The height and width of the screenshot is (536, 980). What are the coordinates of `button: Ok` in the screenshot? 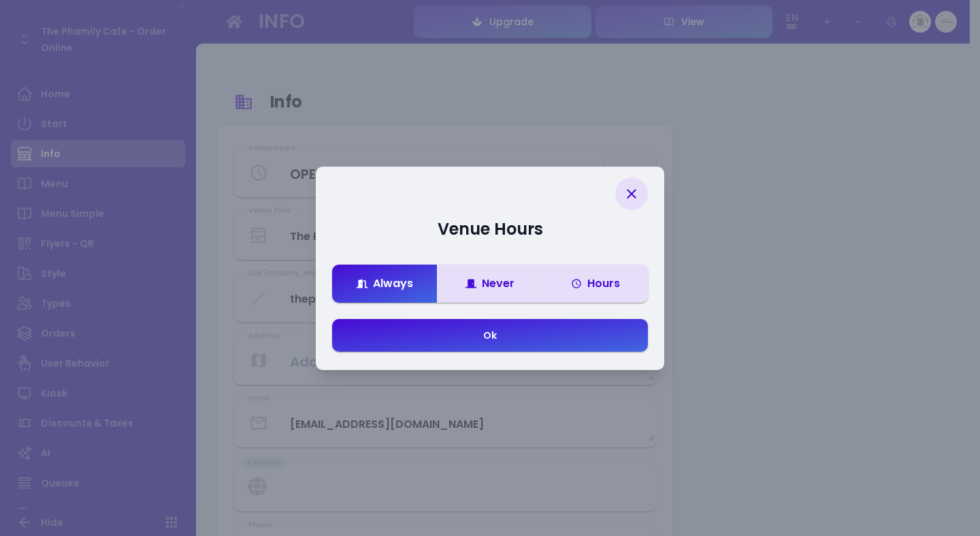 It's located at (490, 336).